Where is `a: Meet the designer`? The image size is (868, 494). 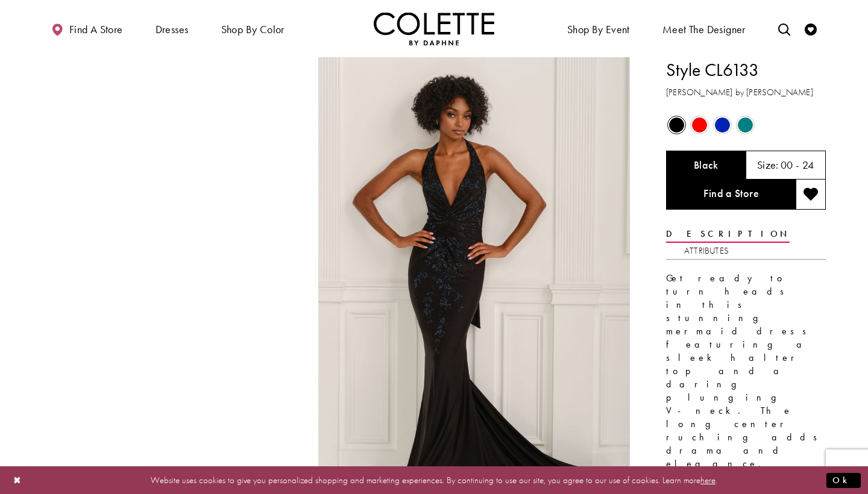
a: Meet the designer is located at coordinates (704, 28).